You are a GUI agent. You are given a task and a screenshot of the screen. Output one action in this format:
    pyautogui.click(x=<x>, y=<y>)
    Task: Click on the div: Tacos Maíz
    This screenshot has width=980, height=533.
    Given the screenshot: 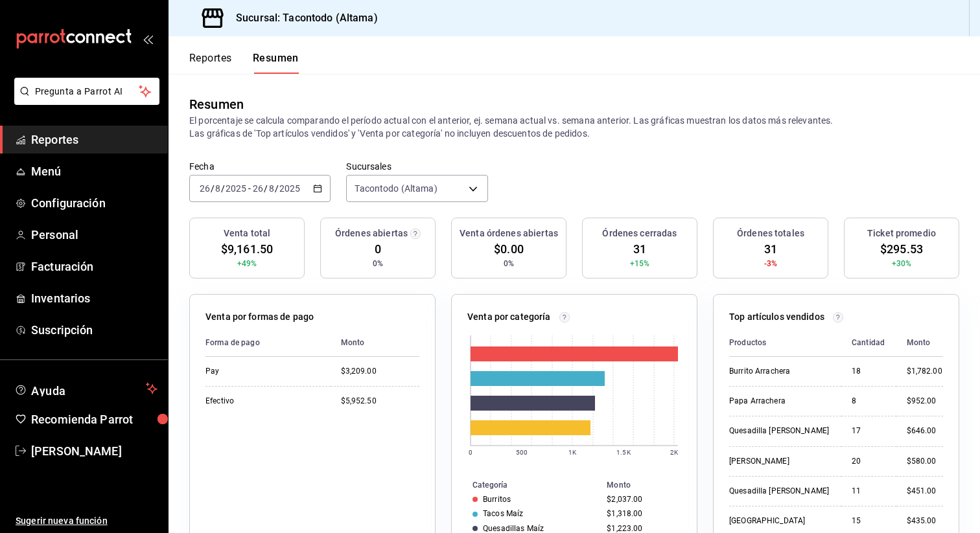 What is the action you would take?
    pyautogui.click(x=503, y=514)
    